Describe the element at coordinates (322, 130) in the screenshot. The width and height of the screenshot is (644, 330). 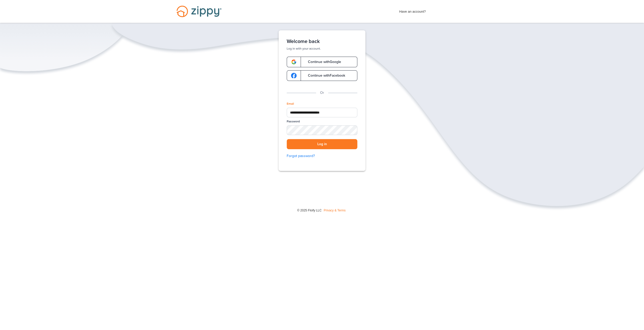
I see `input: Password` at that location.